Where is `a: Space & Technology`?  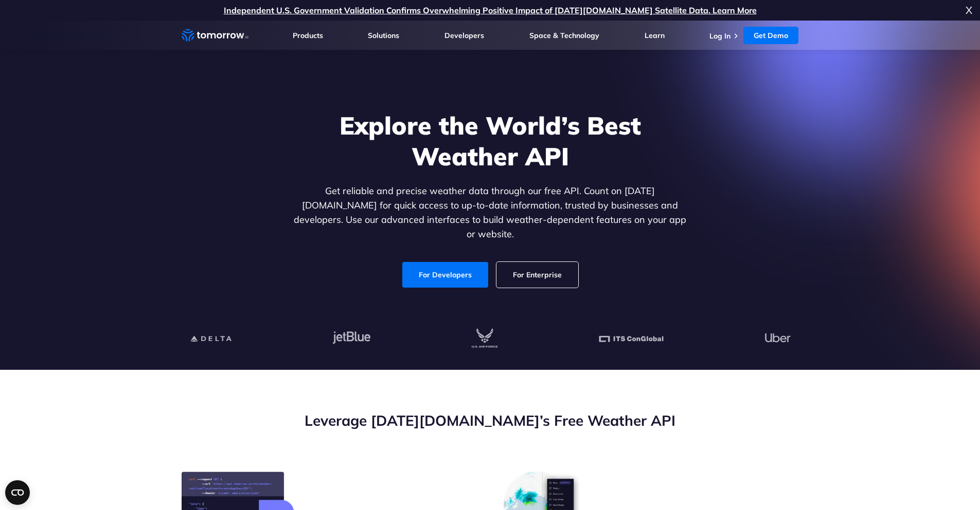
a: Space & Technology is located at coordinates (564, 36).